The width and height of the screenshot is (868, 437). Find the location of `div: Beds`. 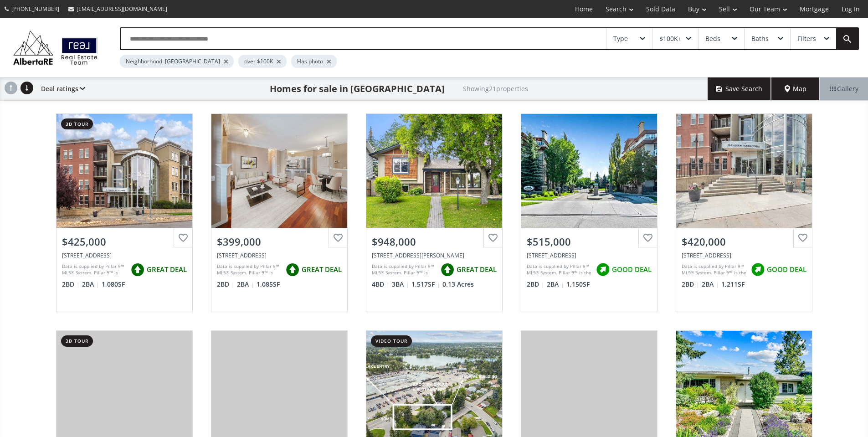

div: Beds is located at coordinates (713, 39).